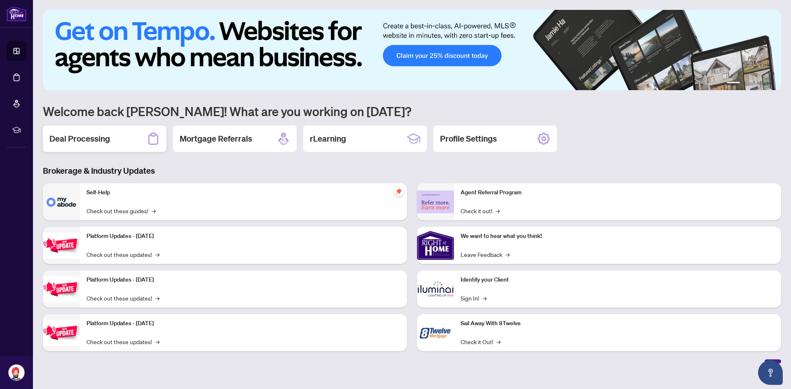 This screenshot has height=389, width=791. Describe the element at coordinates (61, 246) in the screenshot. I see `img: Platform Updates - July 21, 2025` at that location.